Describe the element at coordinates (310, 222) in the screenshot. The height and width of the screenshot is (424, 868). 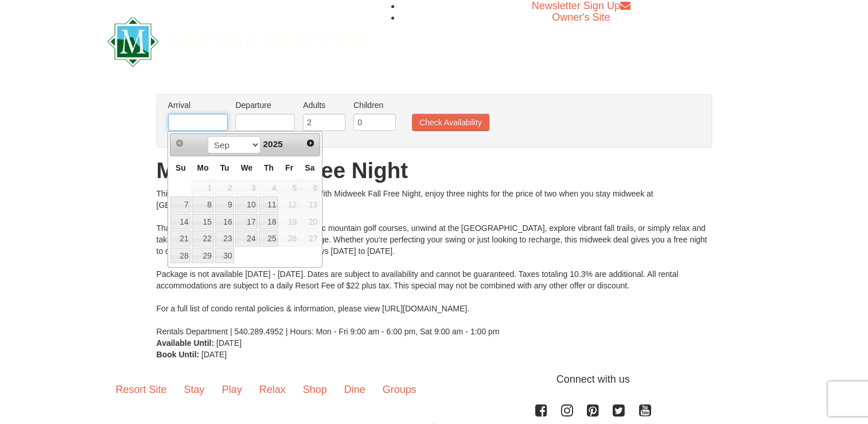
I see `span: 20` at that location.